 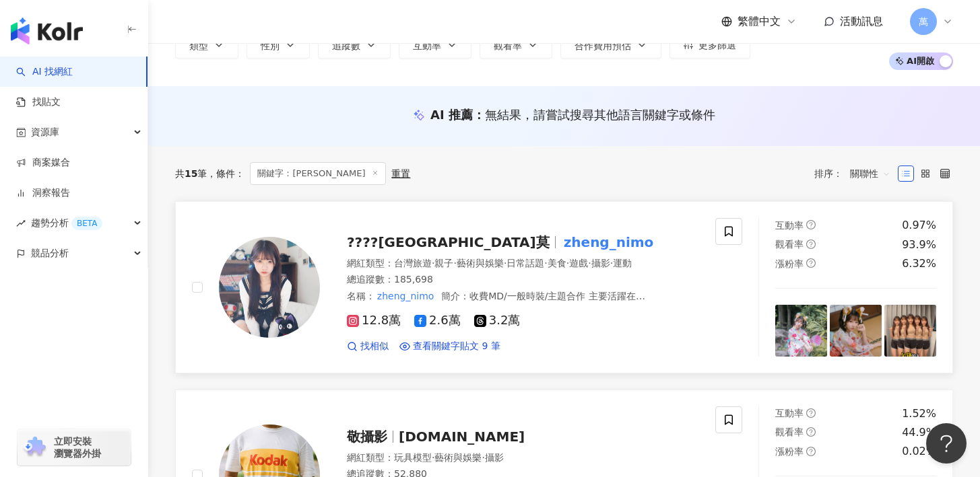 What do you see at coordinates (435, 45) in the screenshot?
I see `button: 互動率` at bounding box center [435, 45].